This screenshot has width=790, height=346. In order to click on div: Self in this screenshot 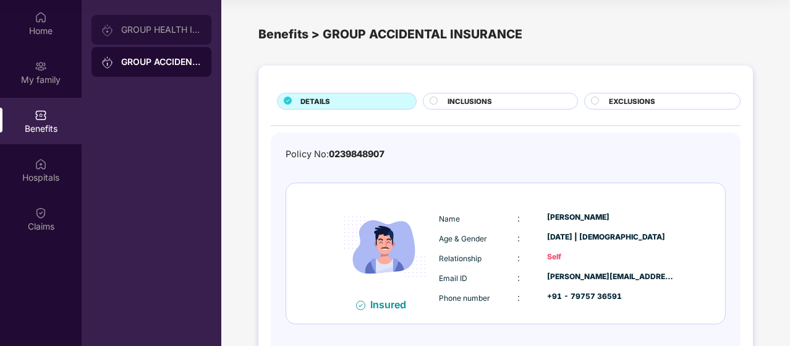, I will do `click(611, 257)`.